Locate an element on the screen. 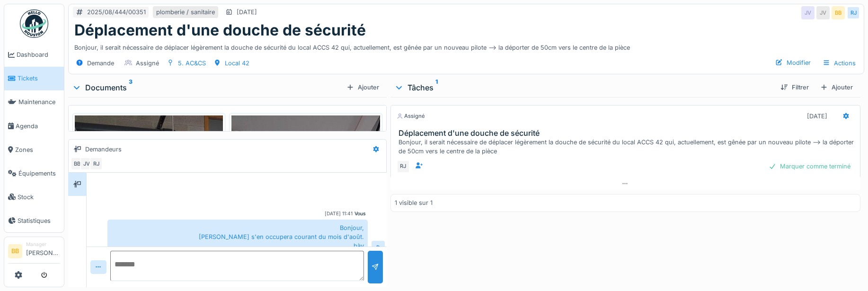  span: Statistiques is located at coordinates (39, 220).